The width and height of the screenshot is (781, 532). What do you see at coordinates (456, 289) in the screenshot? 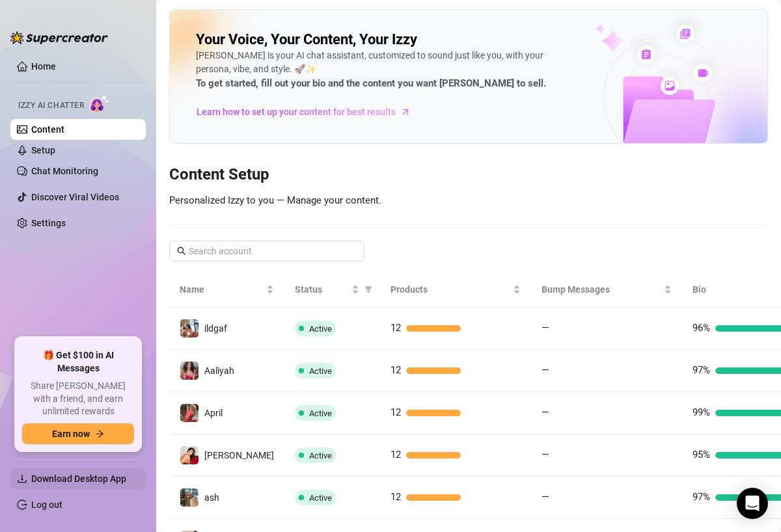
I see `th: Products` at bounding box center [456, 289].